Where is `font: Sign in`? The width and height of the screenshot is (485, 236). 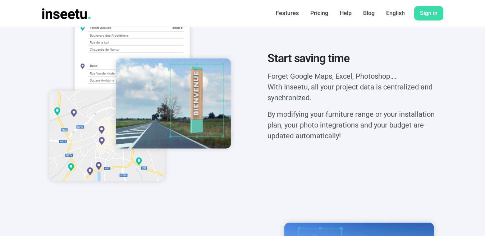
font: Sign in is located at coordinates (428, 13).